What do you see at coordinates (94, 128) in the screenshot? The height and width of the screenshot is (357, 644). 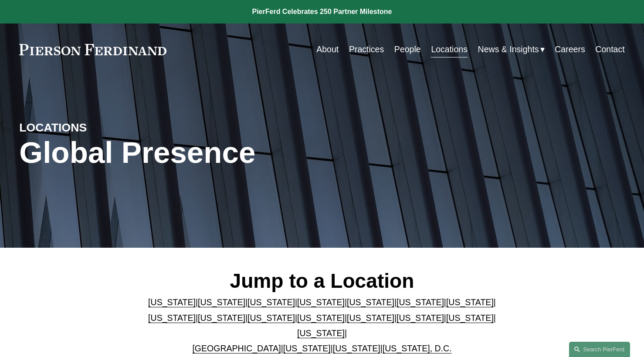 I see `h4: LOCATIONS` at bounding box center [94, 128].